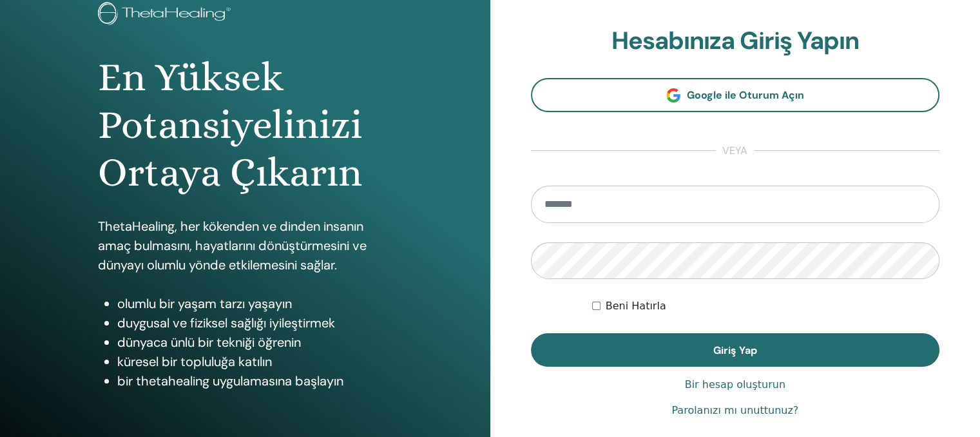  Describe the element at coordinates (226, 323) in the screenshot. I see `font: duygusal ve fiziksel sağlığı iyileştirmek` at that location.